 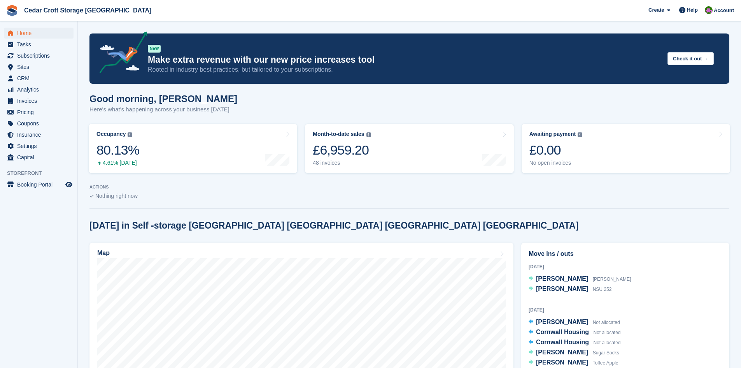 I want to click on span: Insurance, so click(x=40, y=135).